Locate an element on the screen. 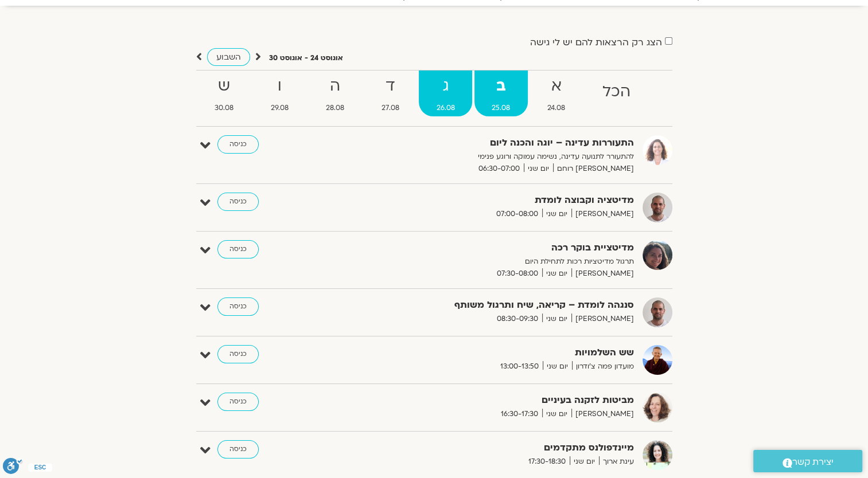  strong: סנגהה לומדת – קריאה, שיח ותרגול משותף is located at coordinates (493, 305).